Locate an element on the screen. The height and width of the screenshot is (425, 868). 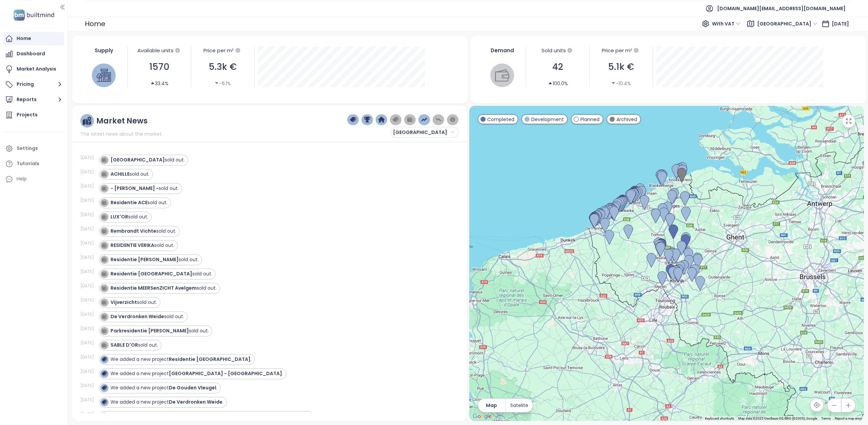
a: Projects is located at coordinates (34, 115).